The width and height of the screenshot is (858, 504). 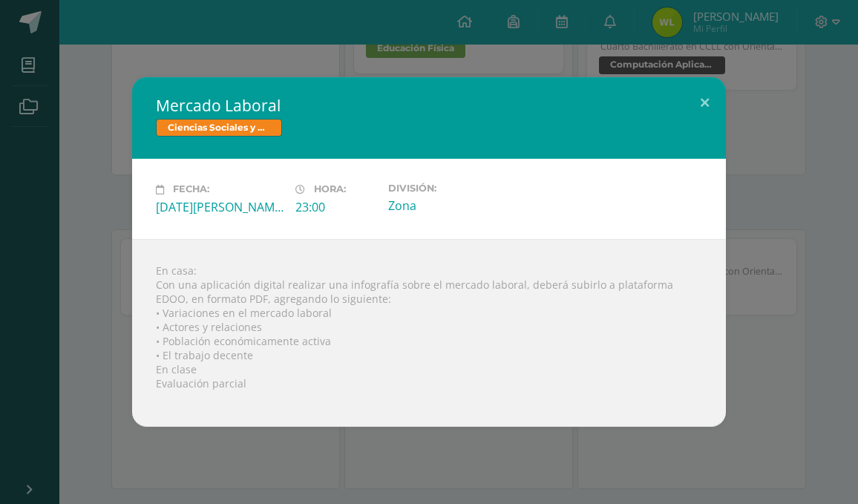 I want to click on div: 23:00, so click(x=336, y=207).